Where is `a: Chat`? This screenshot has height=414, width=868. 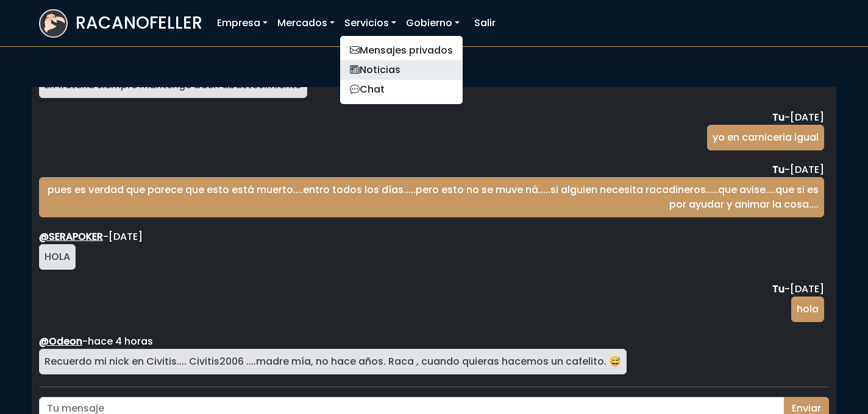 a: Chat is located at coordinates (401, 90).